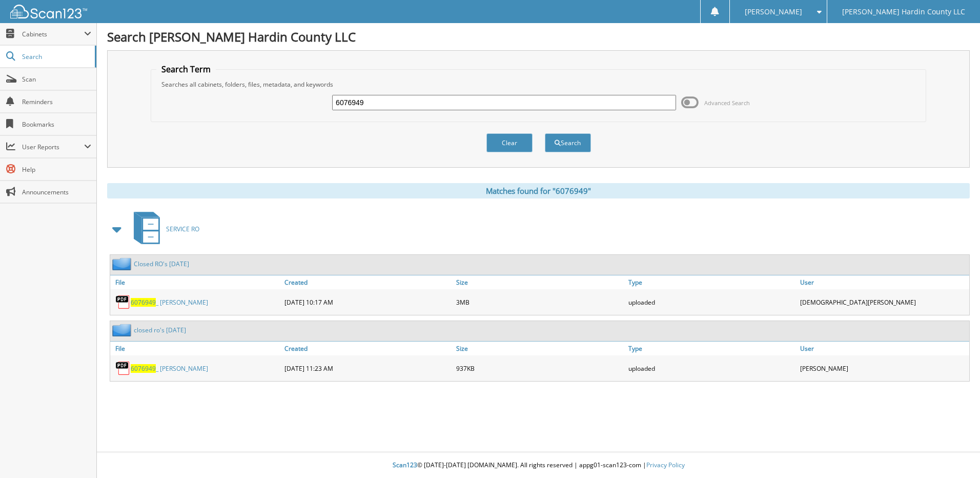  What do you see at coordinates (186, 69) in the screenshot?
I see `legend: Search Term` at bounding box center [186, 69].